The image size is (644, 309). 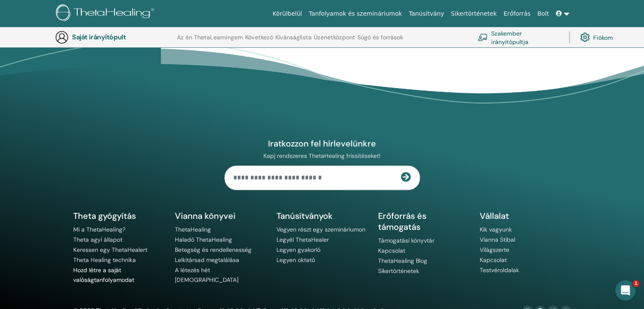 I want to click on a: Körülbelül, so click(x=287, y=13).